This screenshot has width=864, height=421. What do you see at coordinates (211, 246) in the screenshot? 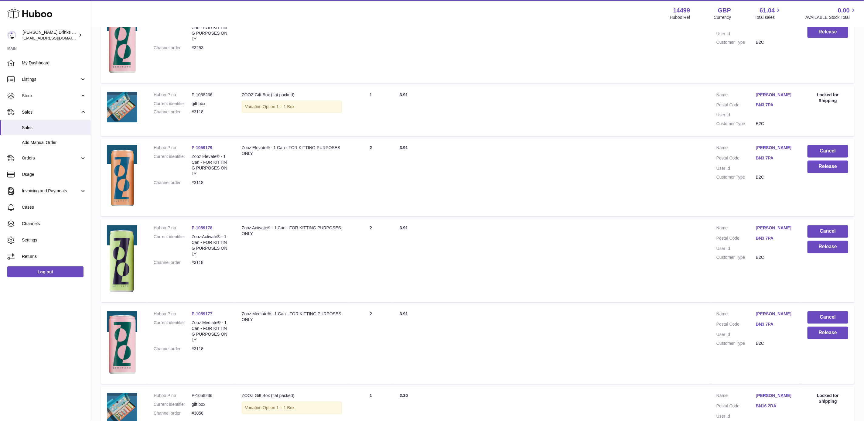
I see `dd: Zooz Activate® - 1 Can - FOR KITTING PURPOSES ONLY` at bounding box center [211, 246].